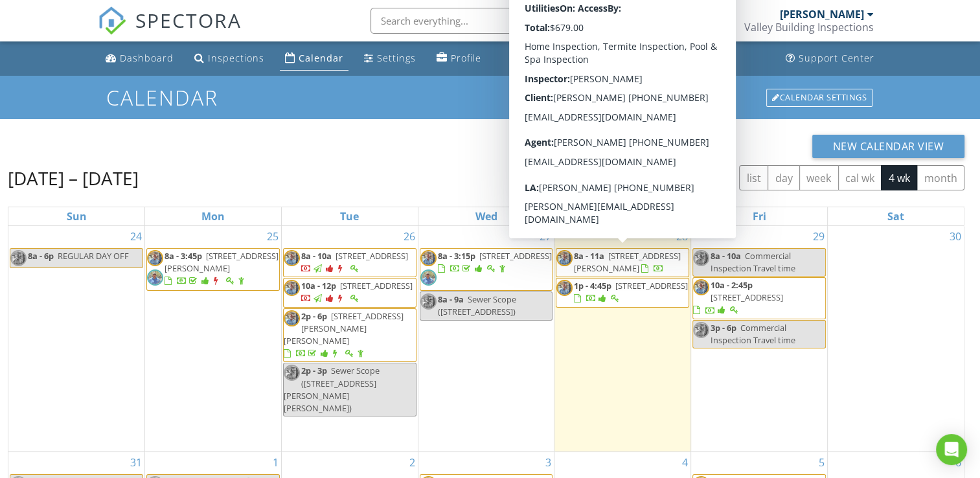 This screenshot has width=980, height=478. I want to click on span: 8a - 3:45p, so click(184, 256).